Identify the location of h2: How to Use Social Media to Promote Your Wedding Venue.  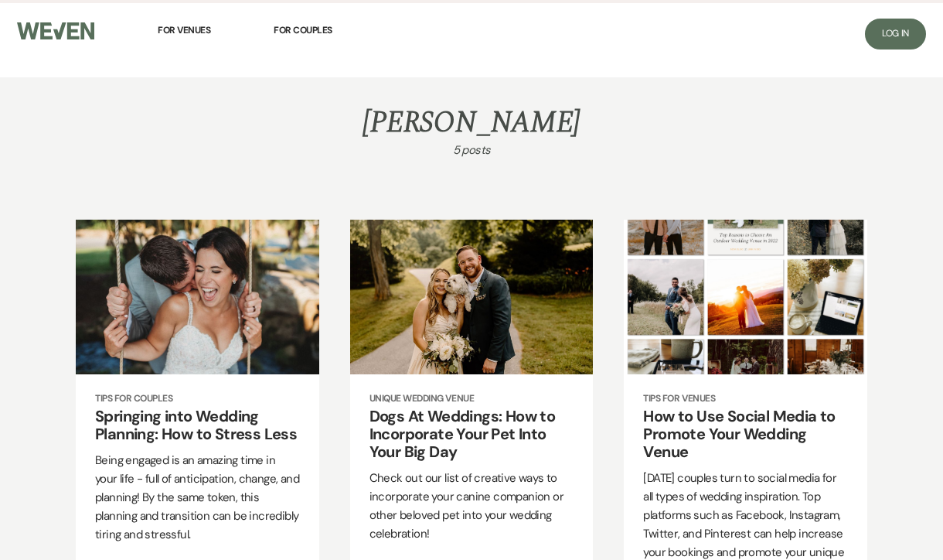
(745, 434).